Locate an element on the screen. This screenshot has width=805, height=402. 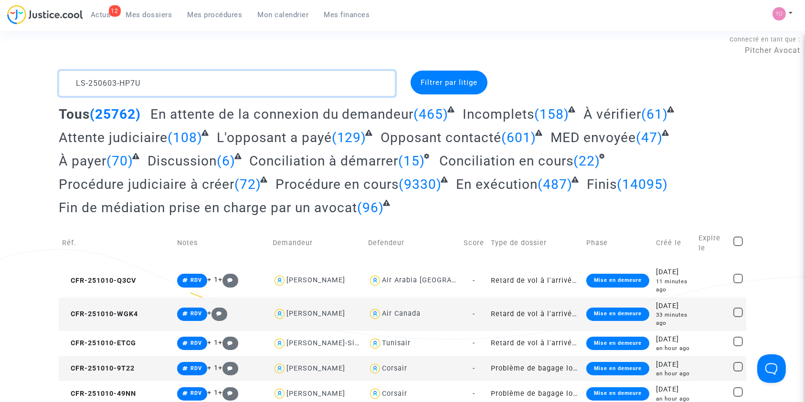
span: Mes finances is located at coordinates (347, 15).